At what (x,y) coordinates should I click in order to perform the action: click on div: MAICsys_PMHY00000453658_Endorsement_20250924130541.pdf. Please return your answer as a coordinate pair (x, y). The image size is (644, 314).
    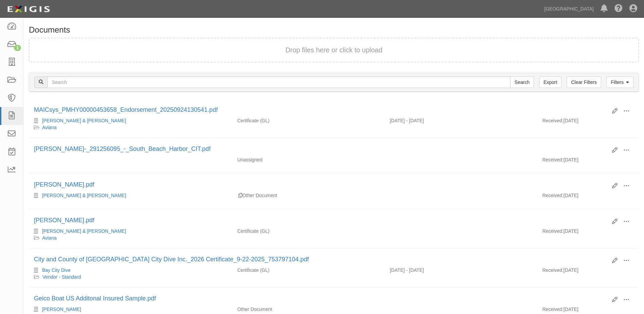
    Looking at the image, I should click on (321, 110).